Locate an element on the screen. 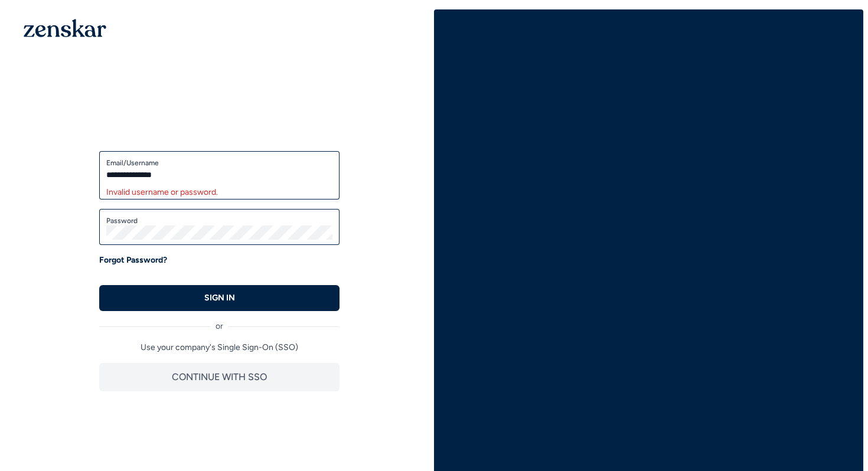 This screenshot has height=471, width=868. label: Password is located at coordinates (219, 221).